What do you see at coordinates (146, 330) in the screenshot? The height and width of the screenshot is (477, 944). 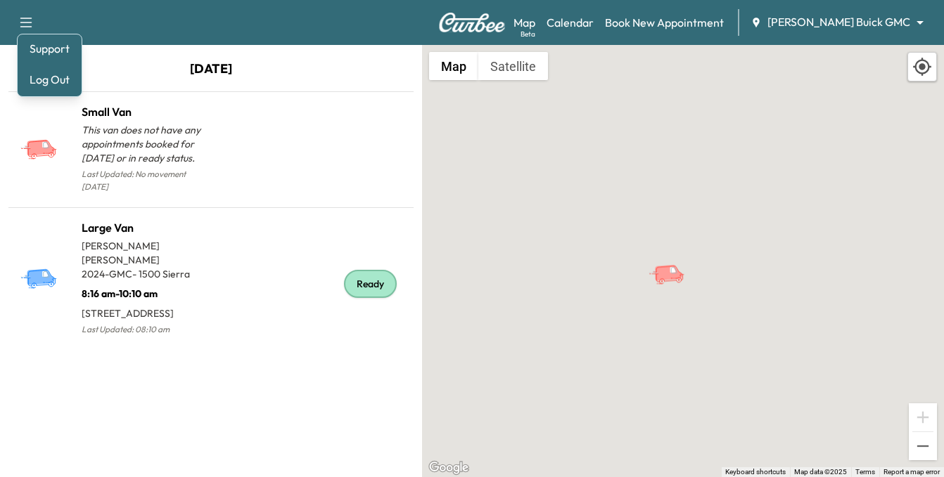 I see `p: Last Updated: 08:10 am` at bounding box center [146, 330].